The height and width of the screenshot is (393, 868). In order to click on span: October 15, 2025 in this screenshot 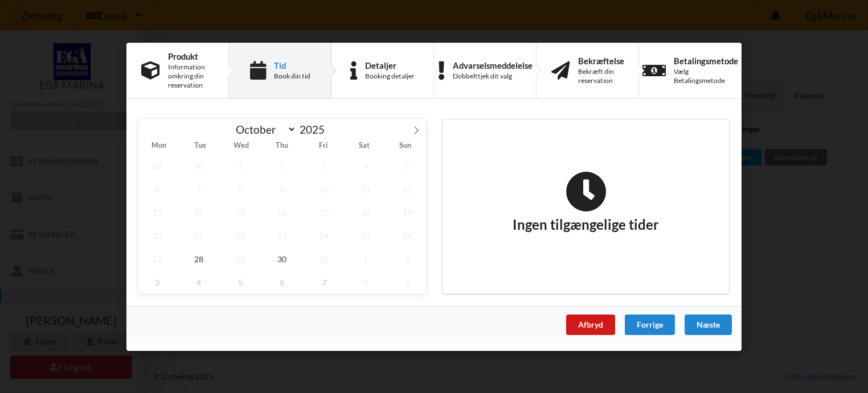, I will do `click(240, 212)`.